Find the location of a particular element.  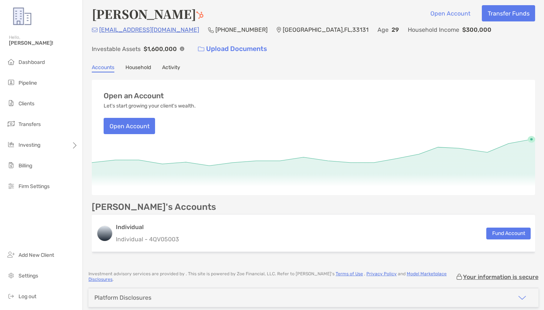

p: 29 is located at coordinates (395, 30).